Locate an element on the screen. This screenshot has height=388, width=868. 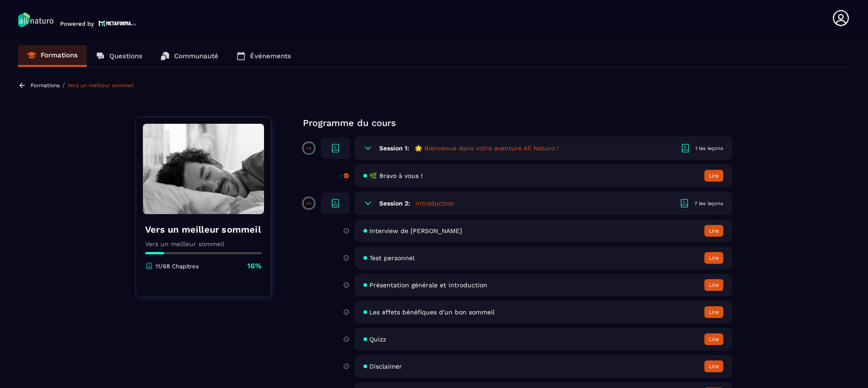
img: banner is located at coordinates (203, 169).